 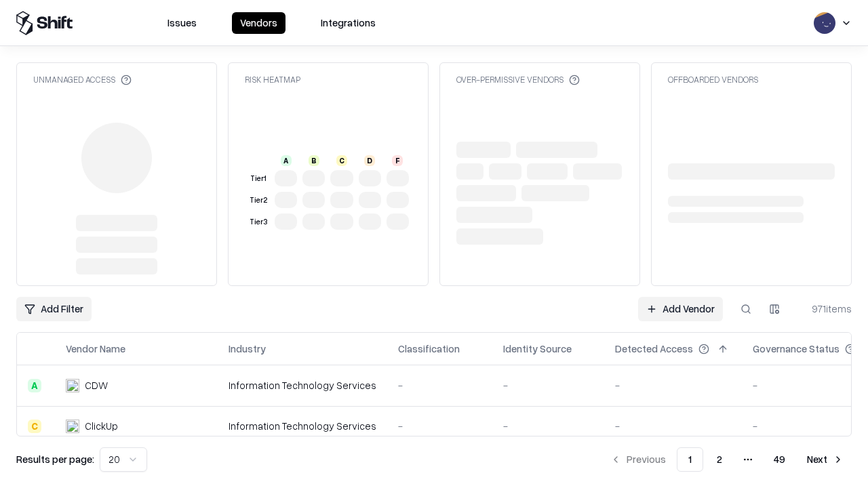 I want to click on div: Detected Access, so click(x=654, y=349).